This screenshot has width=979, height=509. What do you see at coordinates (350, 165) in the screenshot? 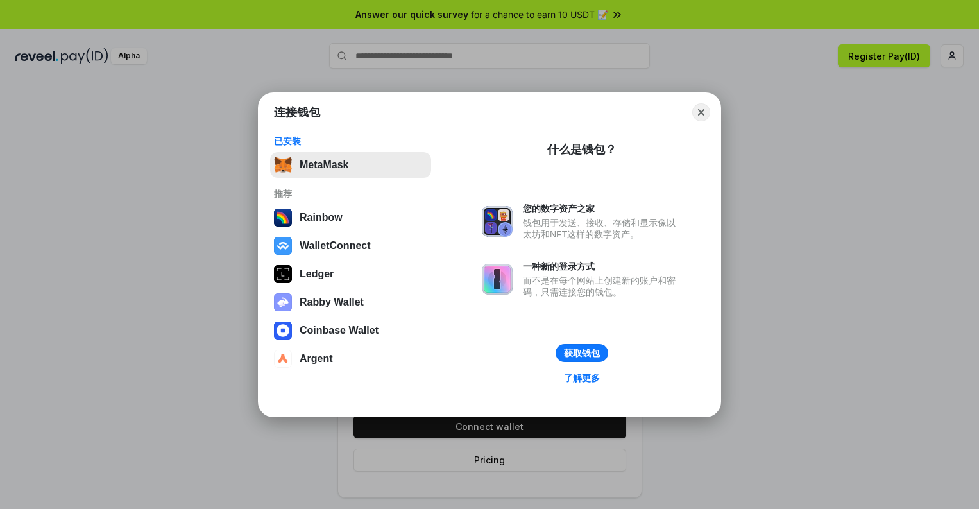
I see `button: MetaMask` at bounding box center [350, 165].